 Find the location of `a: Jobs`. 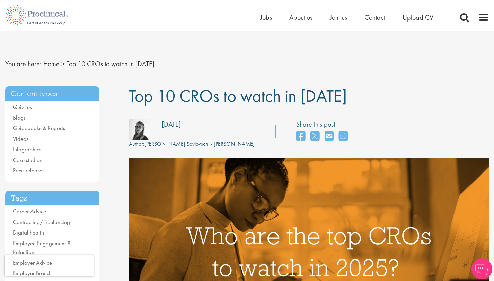

a: Jobs is located at coordinates (266, 17).